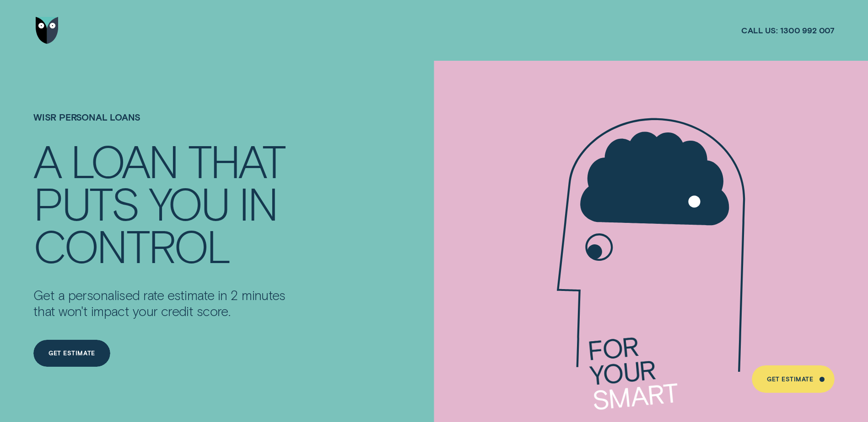  What do you see at coordinates (807, 30) in the screenshot?
I see `span: 1300 992 007` at bounding box center [807, 30].